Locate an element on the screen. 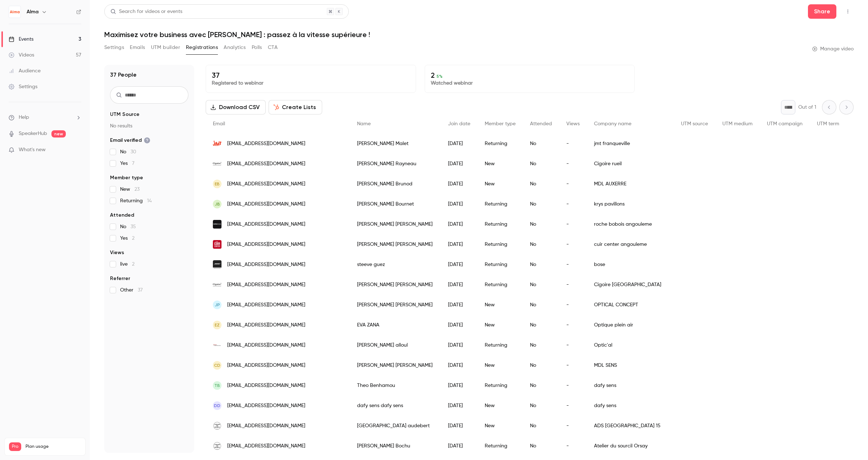 Image resolution: width=868 pixels, height=460 pixels. img: atelierdusourcil.com is located at coordinates (217, 446).